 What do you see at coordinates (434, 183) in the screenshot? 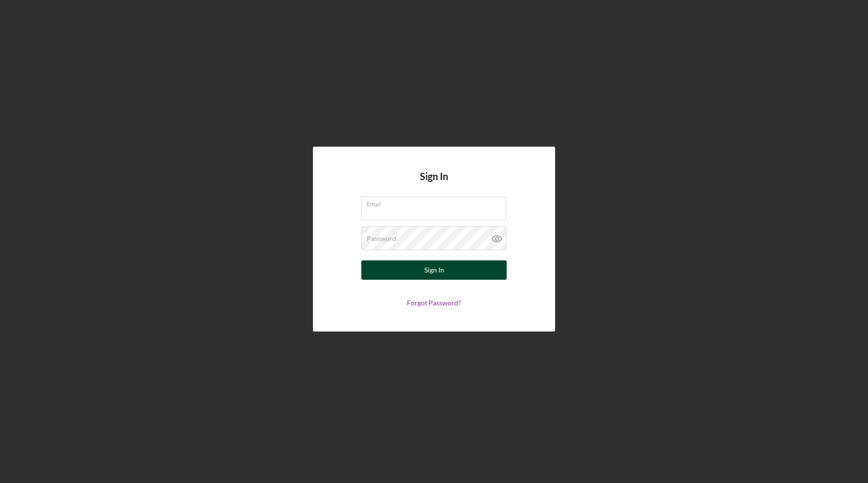
I see `h4: Sign In` at bounding box center [434, 183].